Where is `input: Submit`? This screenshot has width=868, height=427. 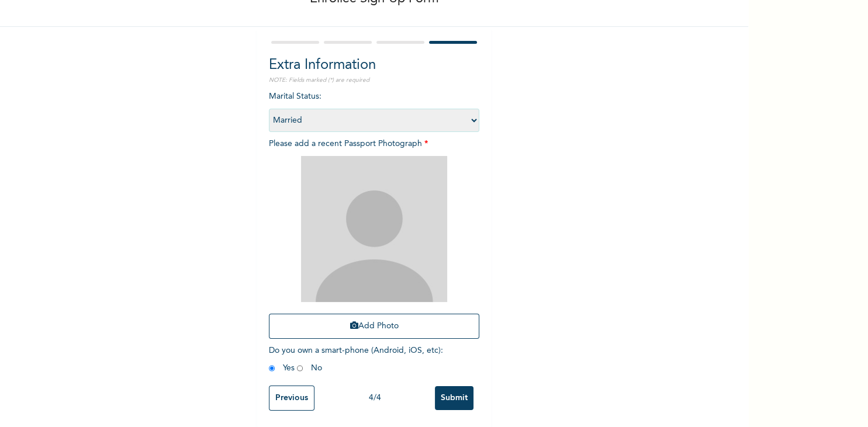 input: Submit is located at coordinates (454, 398).